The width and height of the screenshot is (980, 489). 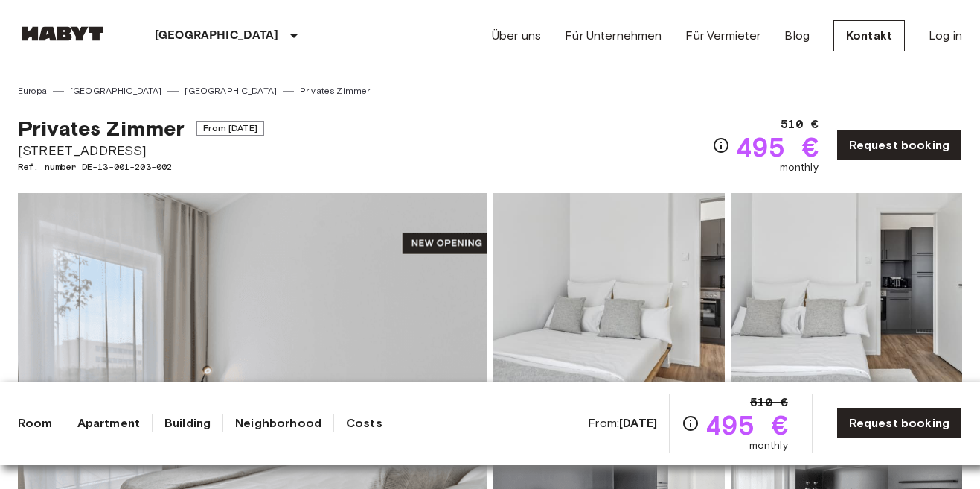 I want to click on a: Privates Zimmer, so click(x=334, y=91).